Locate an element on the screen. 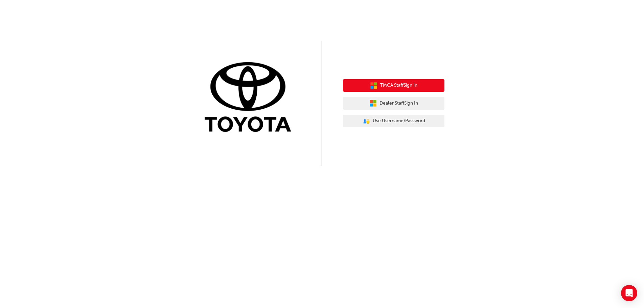 The image size is (644, 308). button: Dealer StaffSign In is located at coordinates (394, 103).